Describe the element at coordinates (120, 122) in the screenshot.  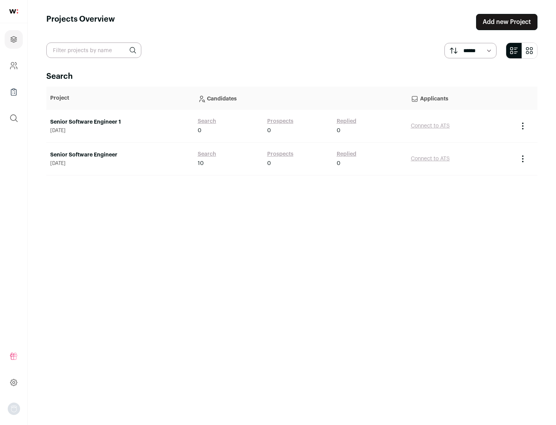
I see `a: Senior Software Engineer 1` at that location.